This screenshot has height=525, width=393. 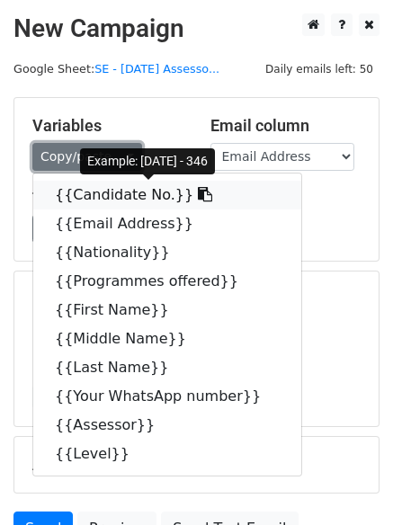 I want to click on a: {{Middle Name}}, so click(x=167, y=339).